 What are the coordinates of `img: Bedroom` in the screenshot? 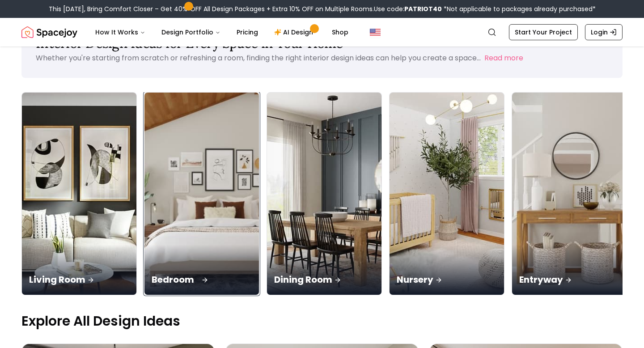 It's located at (202, 194).